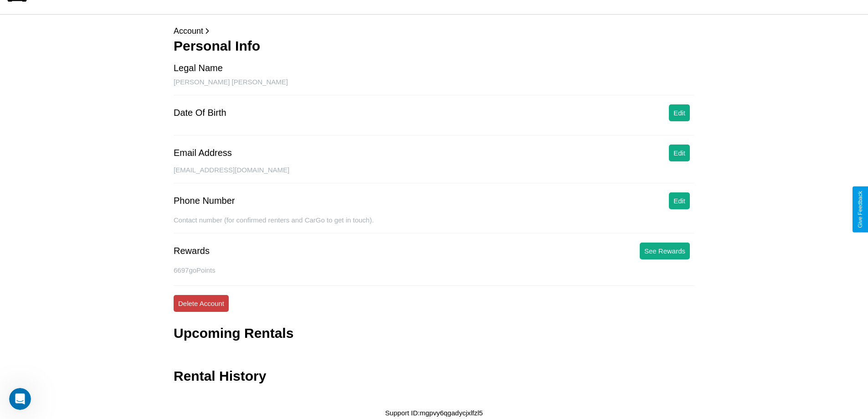 Image resolution: width=868 pixels, height=419 pixels. Describe the element at coordinates (434, 225) in the screenshot. I see `div: Contact number (for confirmed renters and CarGo to get in touch).` at that location.